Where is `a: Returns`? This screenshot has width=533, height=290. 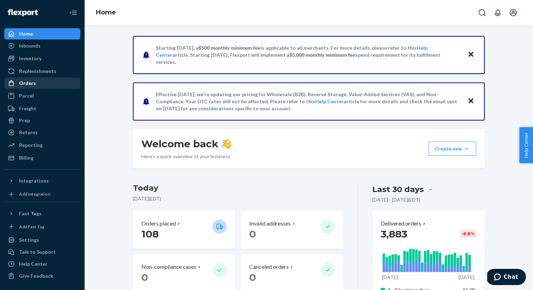
a: Returns is located at coordinates (42, 133).